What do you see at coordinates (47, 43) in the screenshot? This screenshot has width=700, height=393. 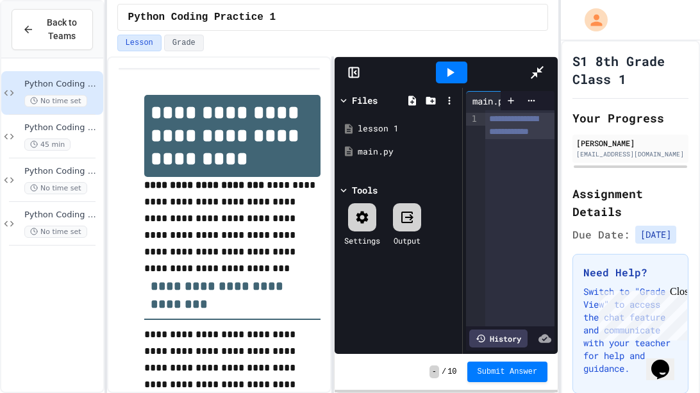 I see `div: Chat with us now!Close` at bounding box center [47, 43].